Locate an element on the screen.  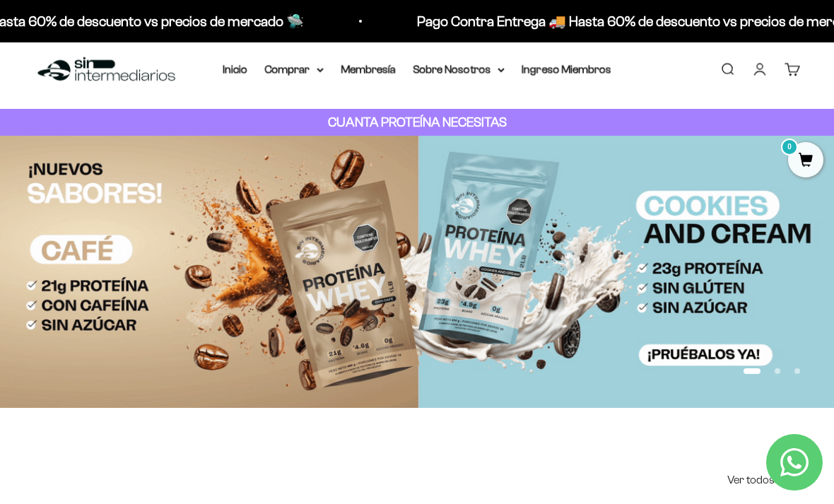
a: Inicio is located at coordinates (235, 68).